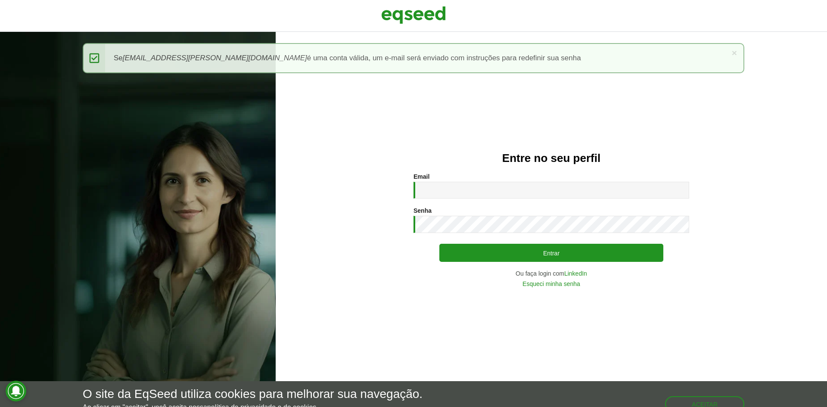 This screenshot has height=407, width=827. Describe the element at coordinates (551, 284) in the screenshot. I see `a: Esqueci minha senha` at that location.